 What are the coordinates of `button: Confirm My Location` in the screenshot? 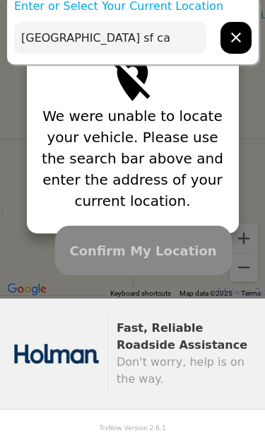 It's located at (143, 250).